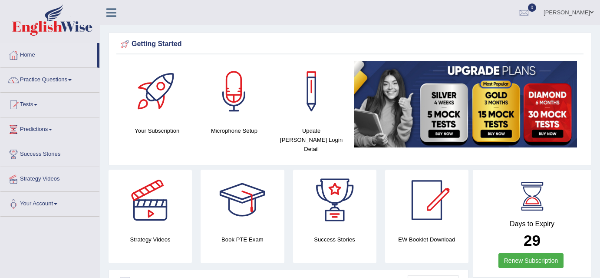  Describe the element at coordinates (50, 79) in the screenshot. I see `a: Practice Questions` at that location.